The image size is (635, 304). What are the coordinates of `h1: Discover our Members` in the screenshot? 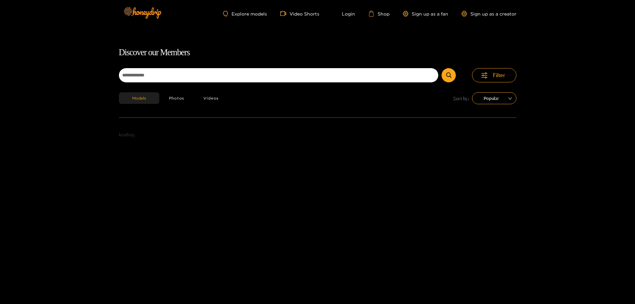 It's located at (318, 53).